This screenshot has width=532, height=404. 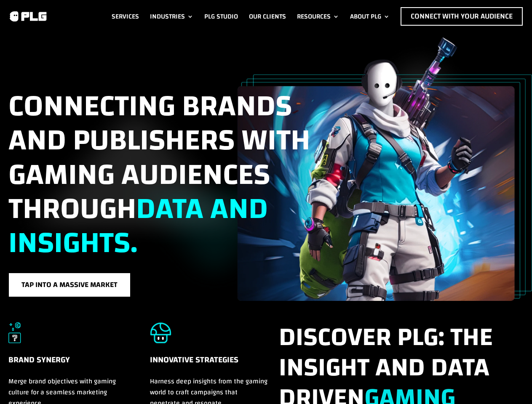 What do you see at coordinates (511, 384) in the screenshot?
I see `div: Chat Widget` at bounding box center [511, 384].